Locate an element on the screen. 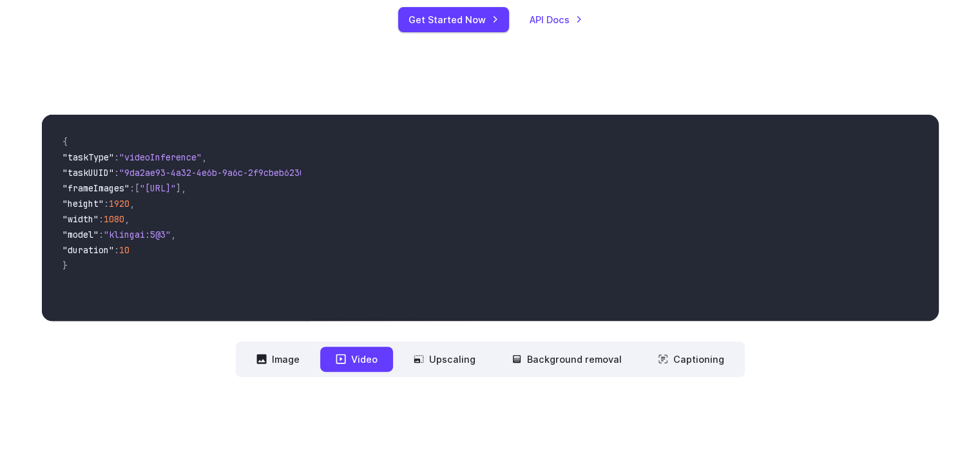 This screenshot has height=453, width=980. button: Image is located at coordinates (277, 359).